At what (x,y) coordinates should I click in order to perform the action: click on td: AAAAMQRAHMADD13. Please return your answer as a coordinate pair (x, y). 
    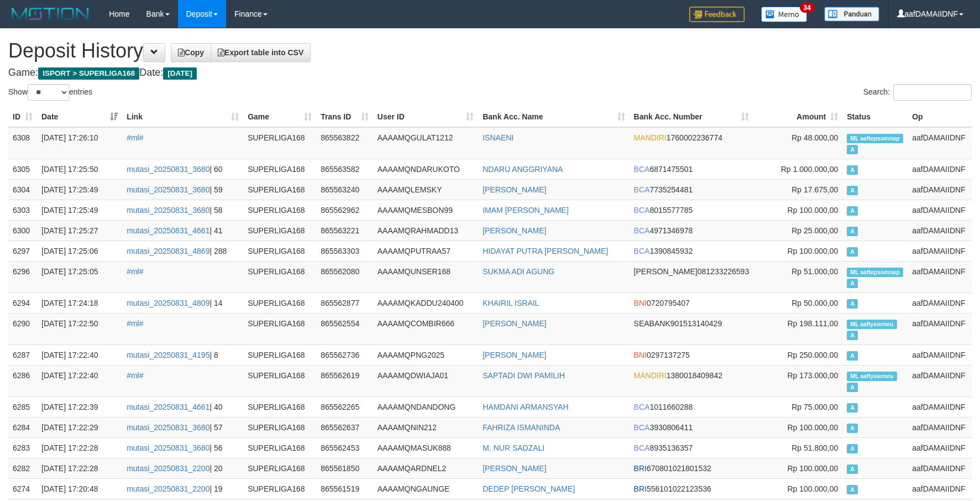
    Looking at the image, I should click on (426, 230).